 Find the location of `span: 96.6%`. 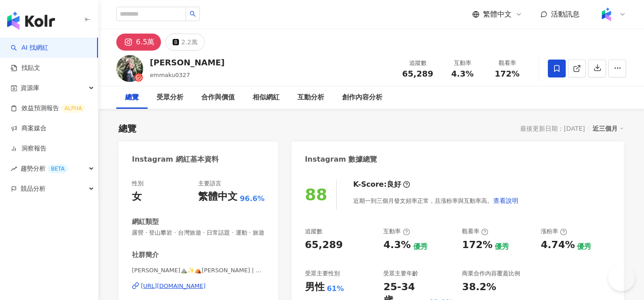

span: 96.6% is located at coordinates (252, 199).